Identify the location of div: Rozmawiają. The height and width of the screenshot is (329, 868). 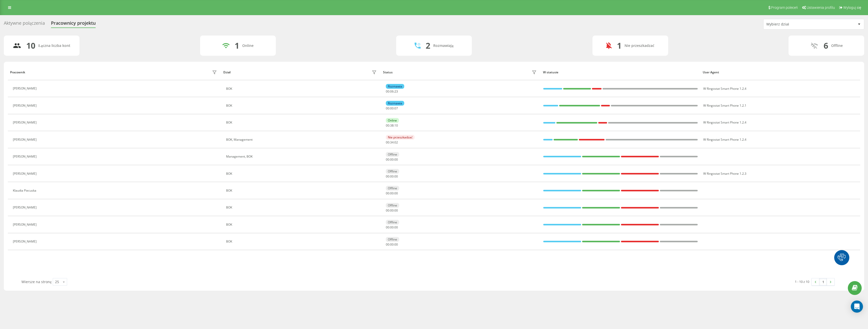
(443, 46).